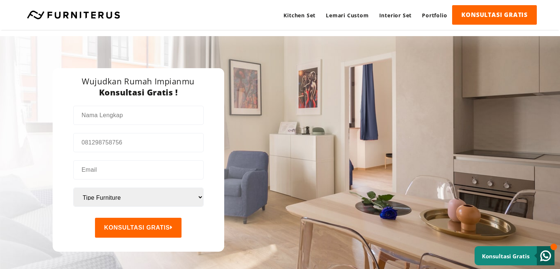 The width and height of the screenshot is (560, 269). Describe the element at coordinates (299, 15) in the screenshot. I see `a: Kitchen Set` at that location.